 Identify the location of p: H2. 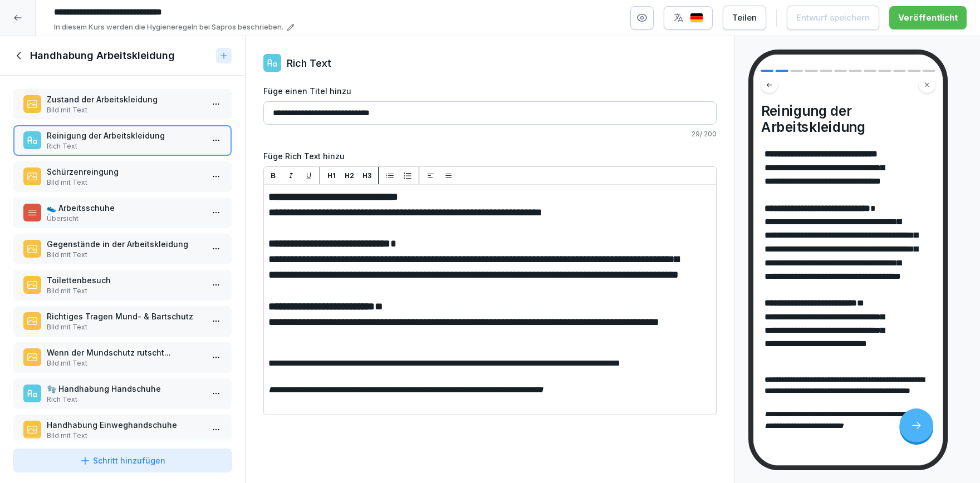
(349, 176).